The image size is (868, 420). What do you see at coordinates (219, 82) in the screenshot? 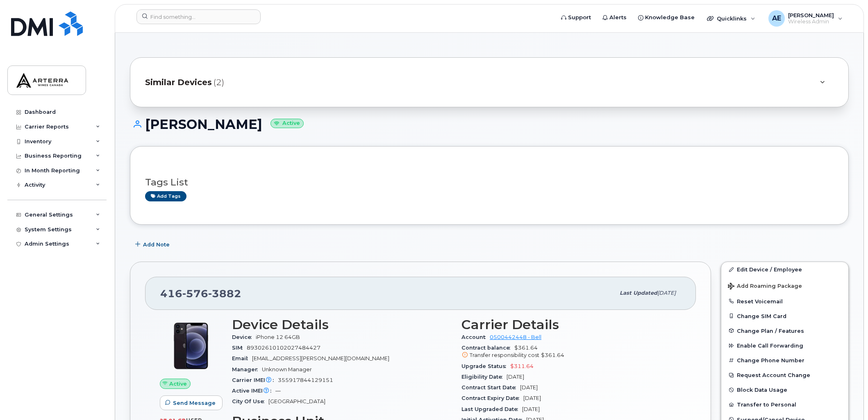
I see `span: (2)` at bounding box center [219, 82].